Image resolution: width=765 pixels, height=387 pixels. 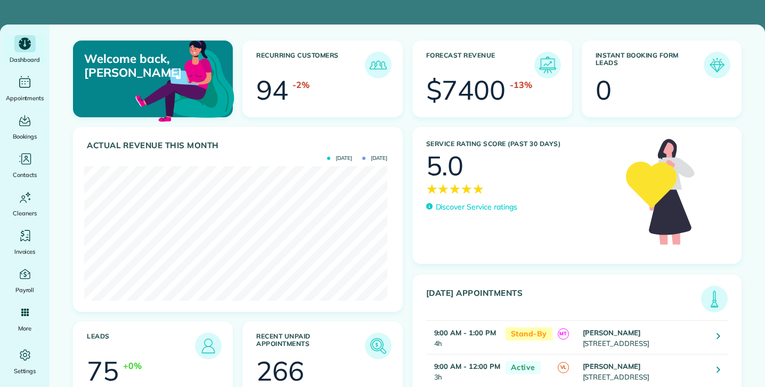 What do you see at coordinates (25, 371) in the screenshot?
I see `span: Settings` at bounding box center [25, 371].